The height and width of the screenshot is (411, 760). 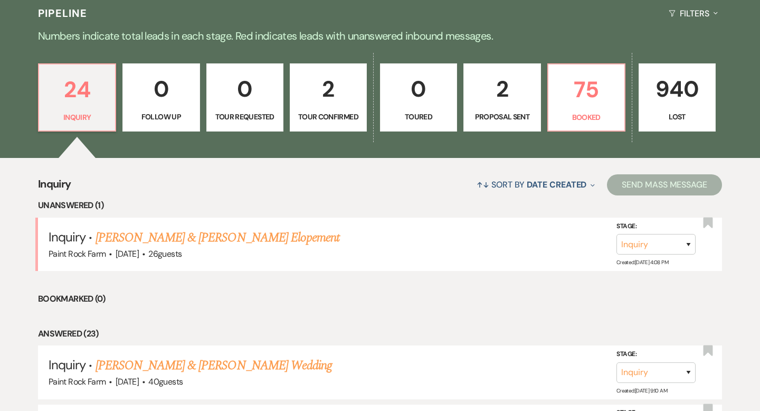 I want to click on p: Inquiry, so click(x=77, y=117).